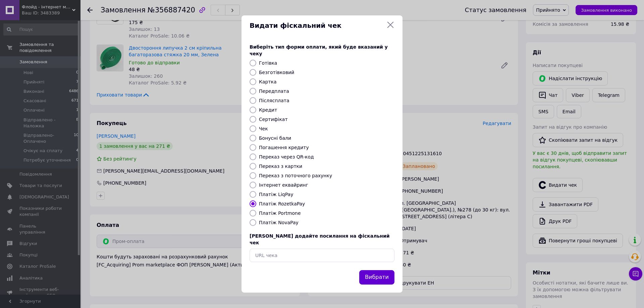 The height and width of the screenshot is (308, 644). What do you see at coordinates (284, 185) in the screenshot?
I see `label: Інтернет еквайринг` at bounding box center [284, 185].